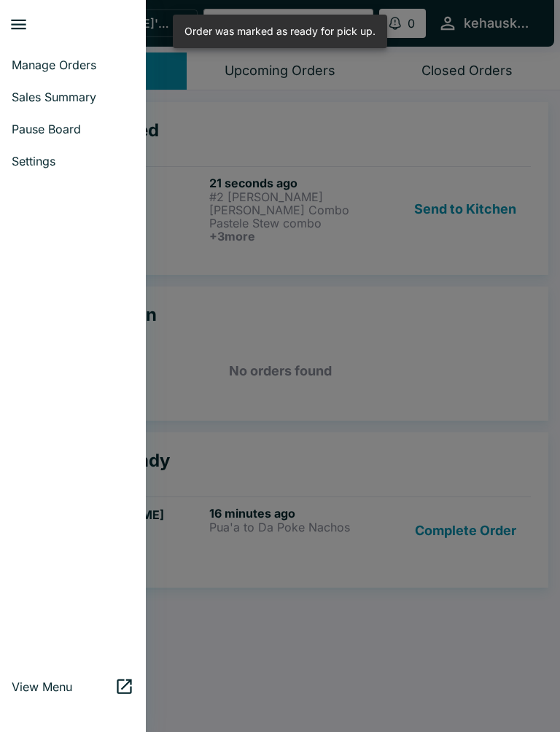 The height and width of the screenshot is (732, 560). What do you see at coordinates (73, 65) in the screenshot?
I see `span: Manage Orders` at bounding box center [73, 65].